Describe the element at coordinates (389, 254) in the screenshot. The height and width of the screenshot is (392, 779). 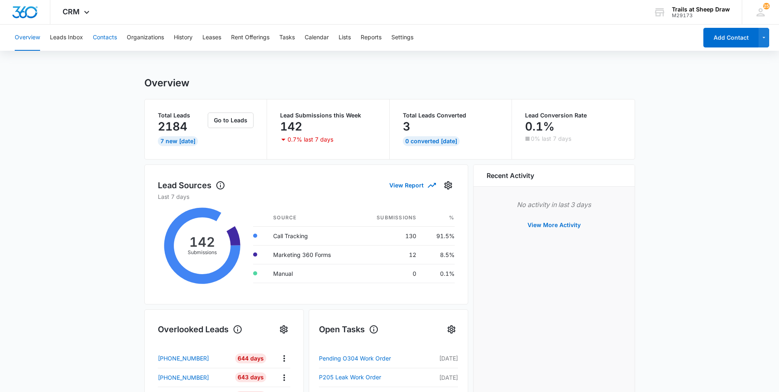
I see `td: 12` at that location.